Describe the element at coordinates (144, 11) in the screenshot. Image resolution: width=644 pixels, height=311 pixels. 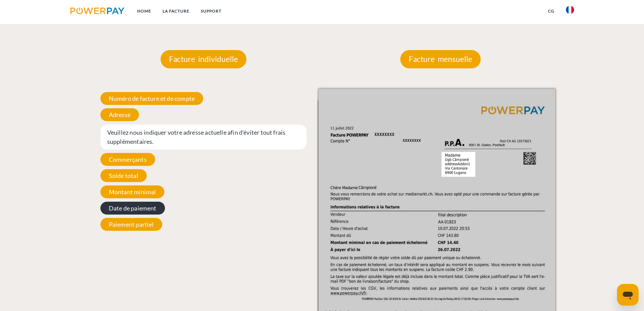
I see `a: Home` at that location.